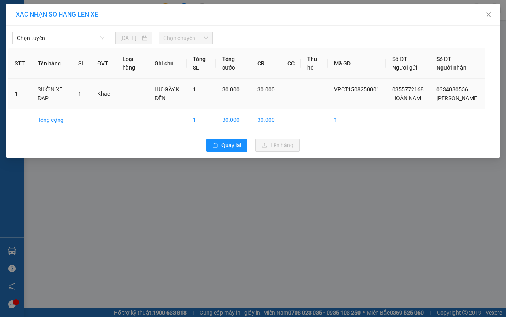 This screenshot has width=506, height=317. What do you see at coordinates (452, 89) in the screenshot?
I see `span: 0334080556` at bounding box center [452, 89].